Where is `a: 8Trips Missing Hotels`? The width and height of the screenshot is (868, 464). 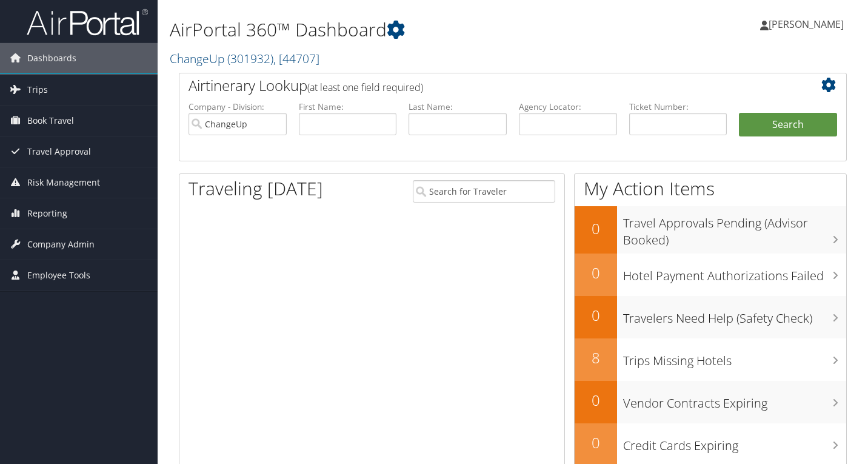 a: 8Trips Missing Hotels is located at coordinates (710, 360).